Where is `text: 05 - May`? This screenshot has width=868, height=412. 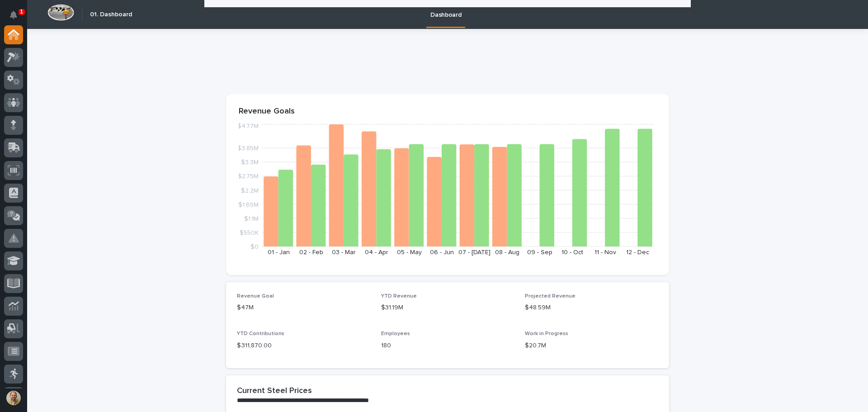
text: 05 - May is located at coordinates (409, 252).